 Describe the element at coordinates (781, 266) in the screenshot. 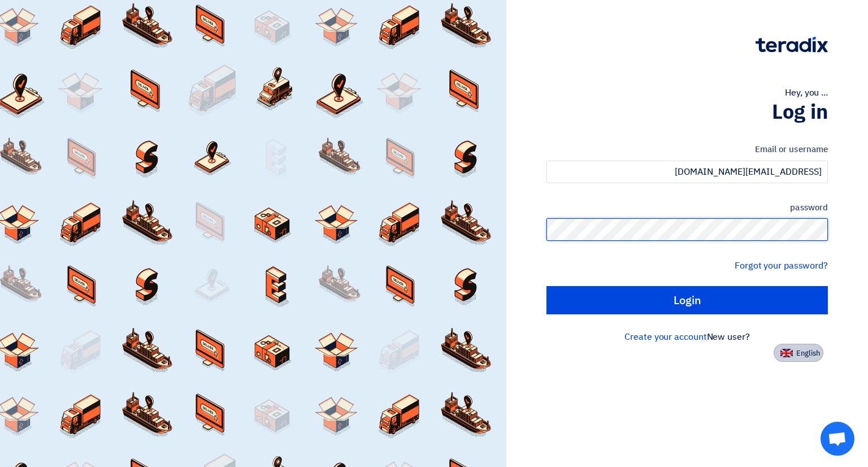

I see `font: Forgot your password?` at that location.